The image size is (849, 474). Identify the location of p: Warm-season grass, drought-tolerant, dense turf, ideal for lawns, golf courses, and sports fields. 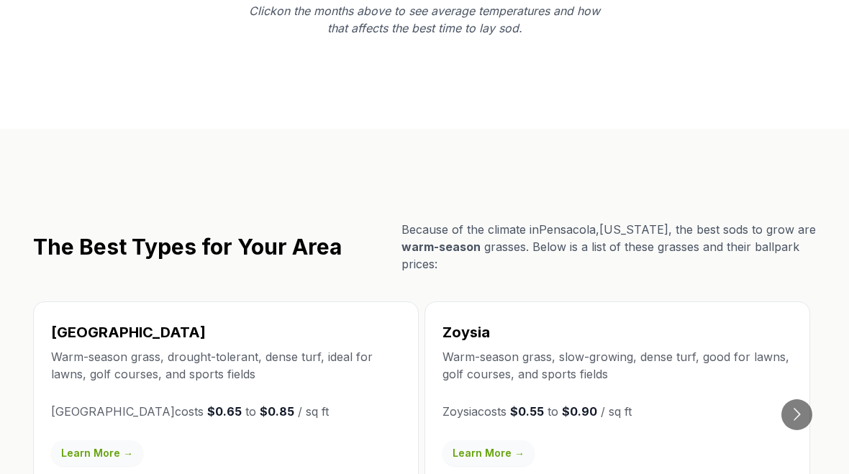
(226, 366).